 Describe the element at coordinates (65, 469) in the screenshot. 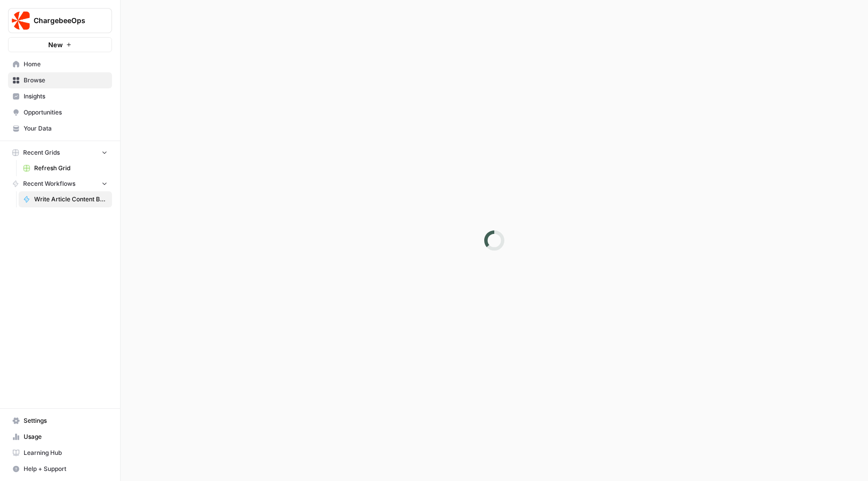

I see `span: Help + Support` at that location.